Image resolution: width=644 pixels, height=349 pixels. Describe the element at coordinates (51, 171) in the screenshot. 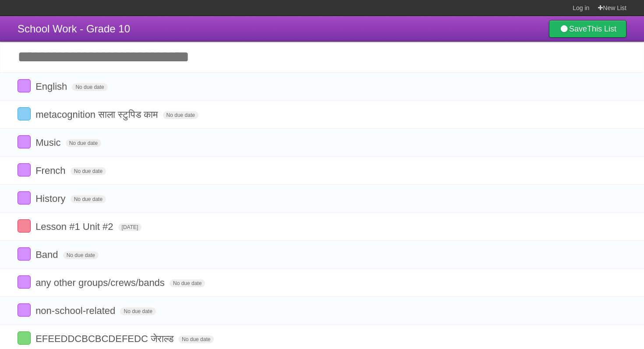

I see `span: French` at that location.